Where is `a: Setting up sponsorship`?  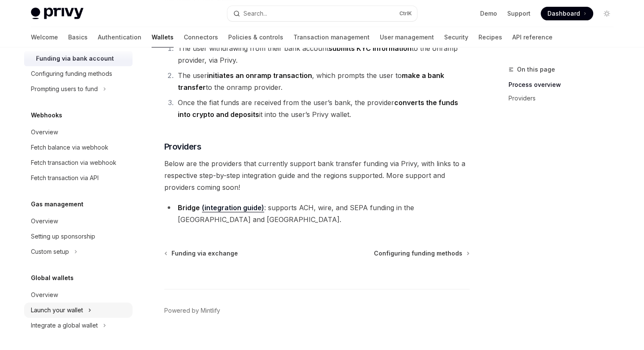
a: Setting up sponsorship is located at coordinates (78, 237).